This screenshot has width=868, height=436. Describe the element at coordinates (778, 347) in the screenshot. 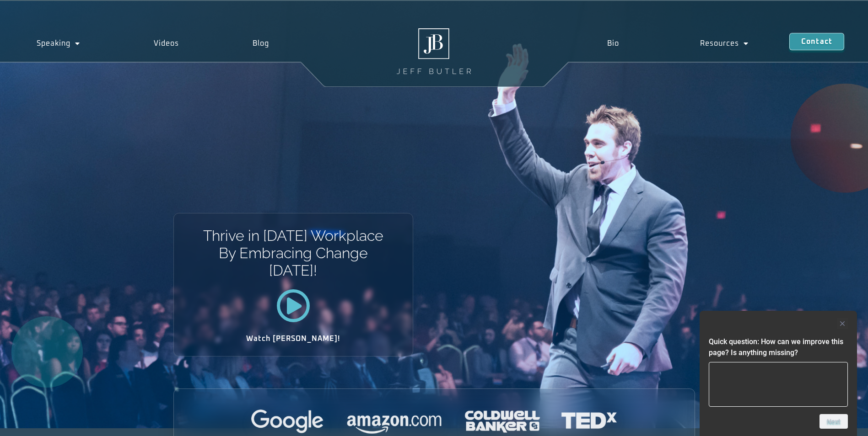

I see `h2: Quick question: How can we improve this page? Is anything missing?` at that location.